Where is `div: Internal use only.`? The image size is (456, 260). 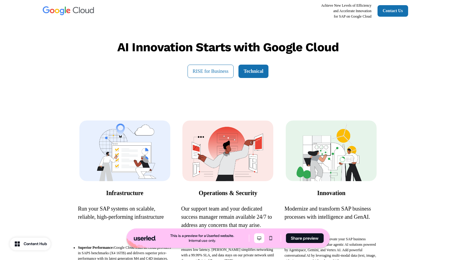
div: Internal use only. is located at coordinates (202, 240).